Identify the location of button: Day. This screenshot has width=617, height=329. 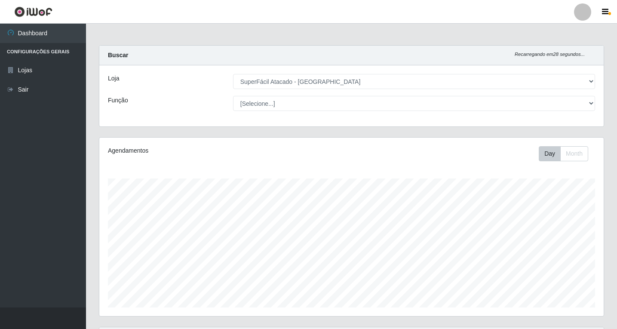
(549, 153).